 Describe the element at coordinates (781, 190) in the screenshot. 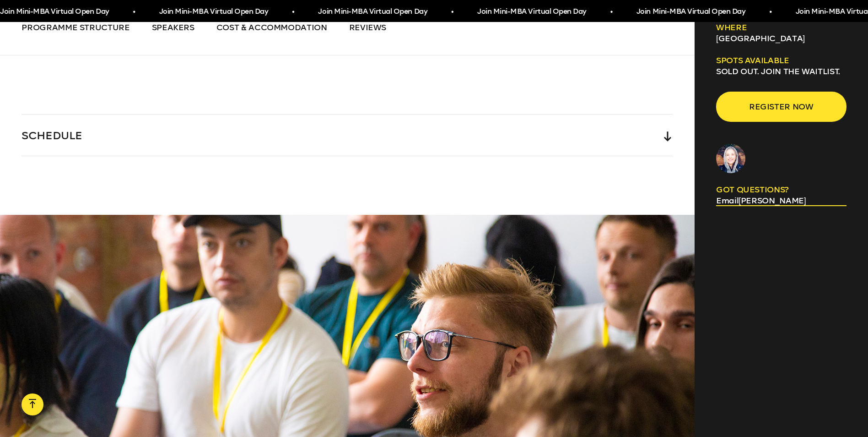

I see `p: GOT QUESTIONS?` at that location.